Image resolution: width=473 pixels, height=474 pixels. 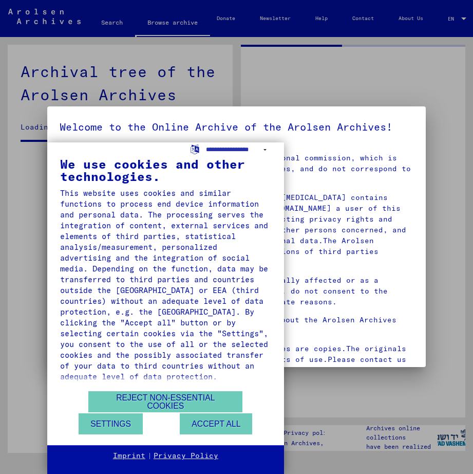 I want to click on button: Accept all, so click(x=216, y=423).